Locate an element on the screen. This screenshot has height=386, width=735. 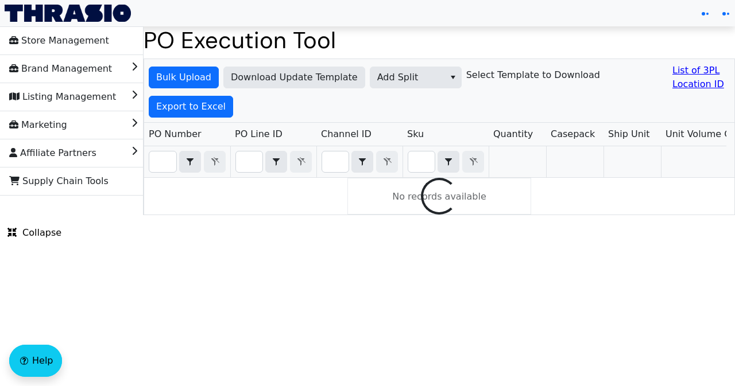
span: Bulk Upload is located at coordinates (184, 78).